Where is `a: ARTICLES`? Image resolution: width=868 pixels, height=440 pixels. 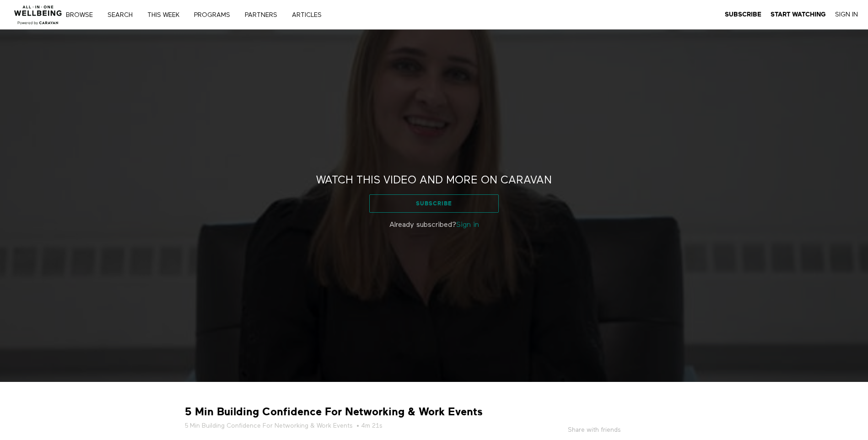
a: ARTICLES is located at coordinates (310, 15).